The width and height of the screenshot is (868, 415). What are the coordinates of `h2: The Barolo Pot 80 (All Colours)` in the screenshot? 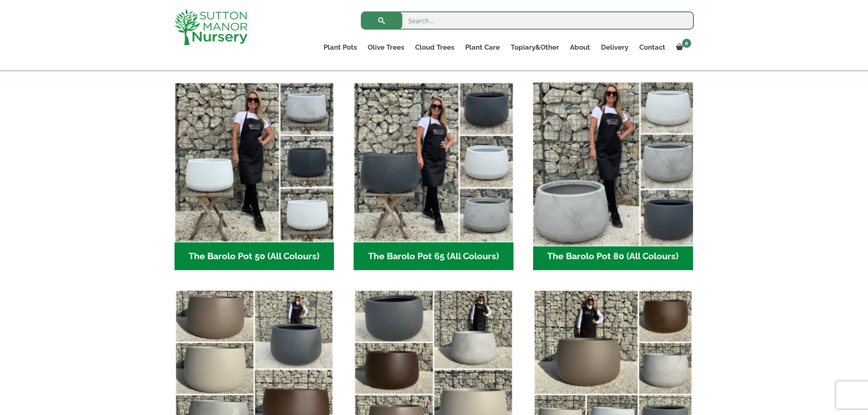 It's located at (613, 257).